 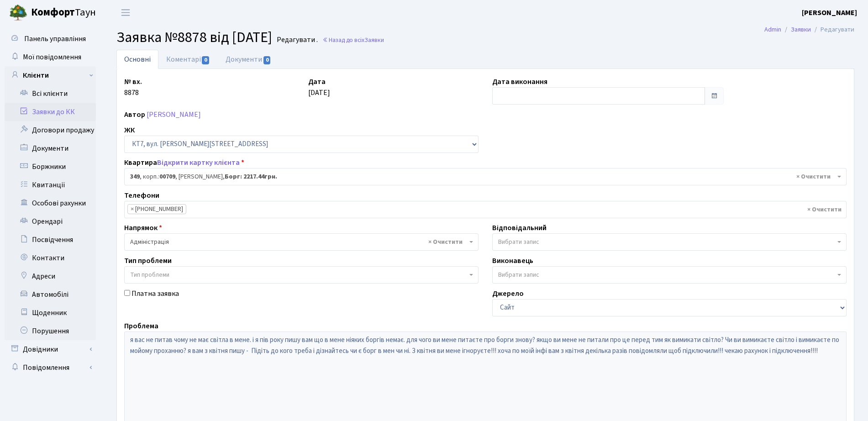 I want to click on label: Квартира, so click(x=184, y=163).